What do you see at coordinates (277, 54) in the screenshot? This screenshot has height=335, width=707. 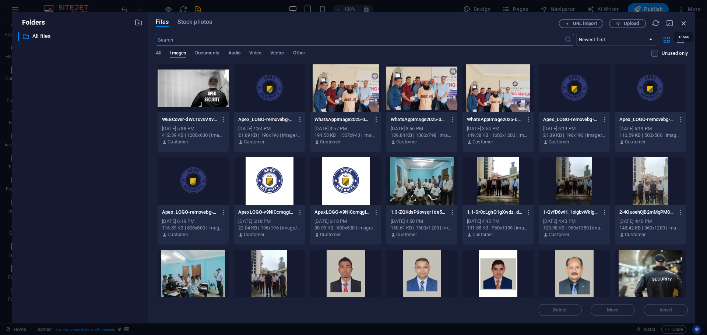 I see `span: Vector` at bounding box center [277, 54].